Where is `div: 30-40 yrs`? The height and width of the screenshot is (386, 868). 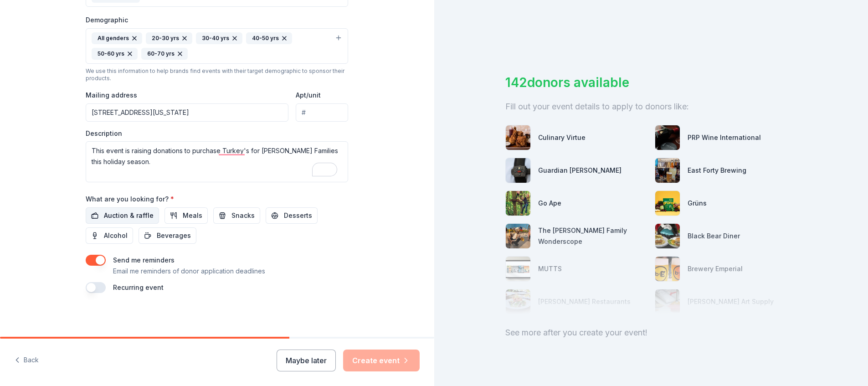 div: 30-40 yrs is located at coordinates (219, 38).